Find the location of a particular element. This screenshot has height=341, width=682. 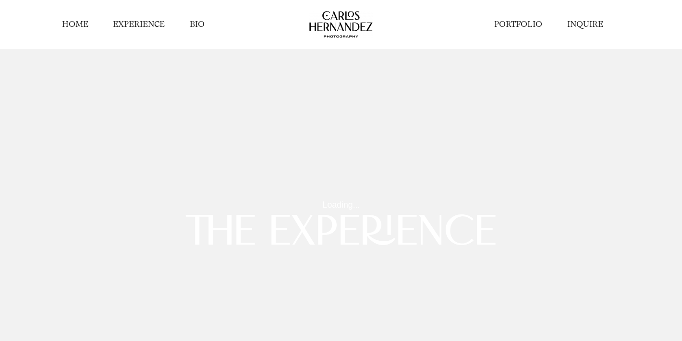

a: PORTFOLIO is located at coordinates (518, 24).